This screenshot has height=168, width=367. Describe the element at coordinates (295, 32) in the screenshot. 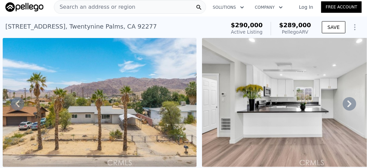

I see `div: Pellego ARV` at that location.